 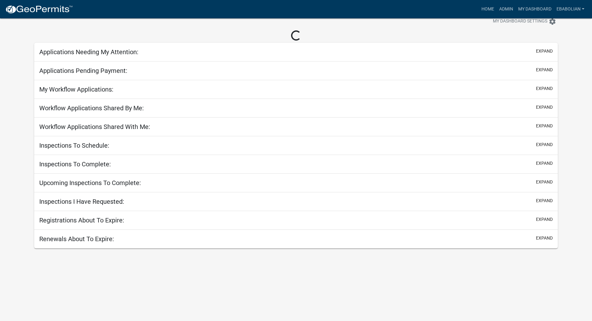 What do you see at coordinates (506, 9) in the screenshot?
I see `a: Admin` at bounding box center [506, 9].